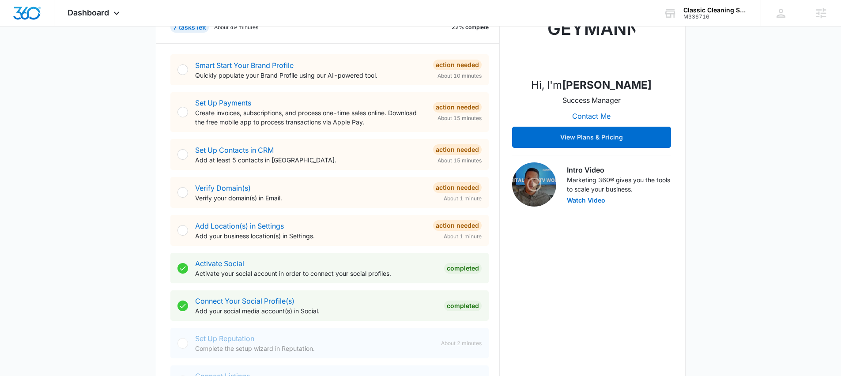 The width and height of the screenshot is (841, 376). What do you see at coordinates (461, 343) in the screenshot?
I see `span: About 2 minutes` at bounding box center [461, 343].